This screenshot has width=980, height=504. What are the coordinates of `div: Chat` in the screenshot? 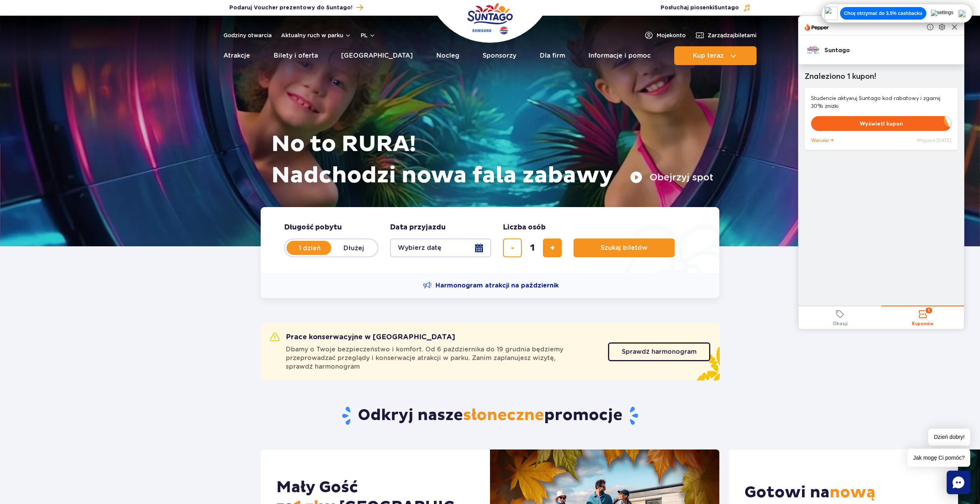 It's located at (958, 482).